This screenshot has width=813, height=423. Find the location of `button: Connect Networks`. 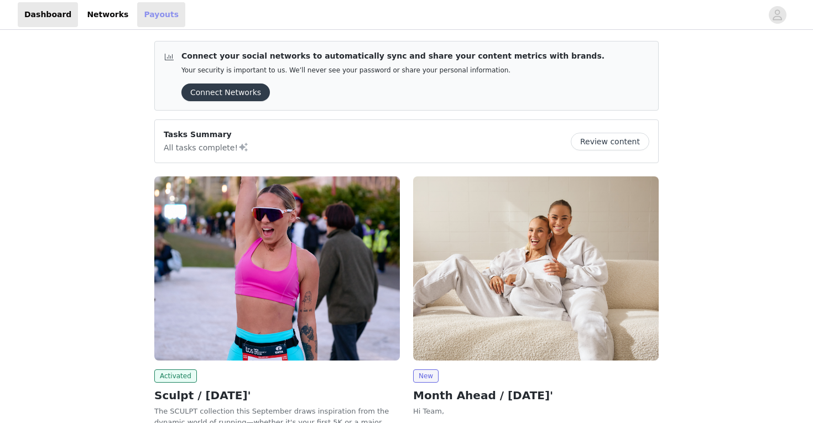

button: Connect Networks is located at coordinates (226, 92).